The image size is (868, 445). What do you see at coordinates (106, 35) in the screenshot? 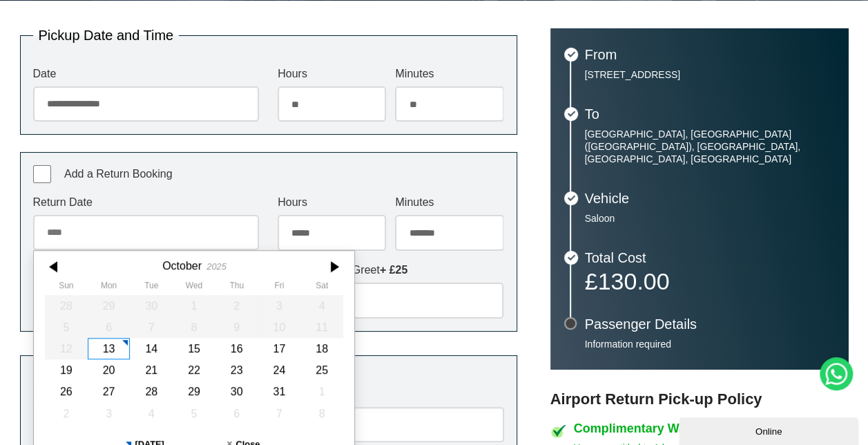
I see `legend: Pickup Date and Time` at bounding box center [106, 35].